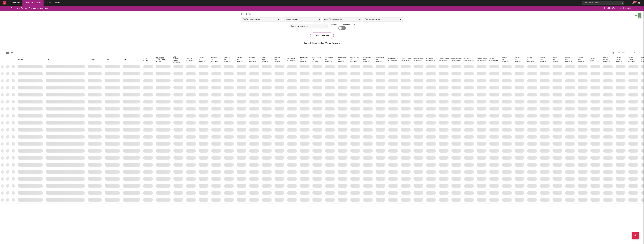  I want to click on div: Tiktok 60D Growth, so click(568, 59).